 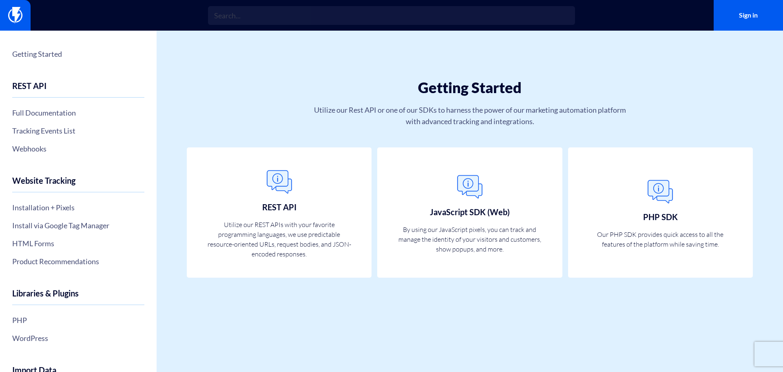 What do you see at coordinates (78, 89) in the screenshot?
I see `h4: REST API` at bounding box center [78, 89].